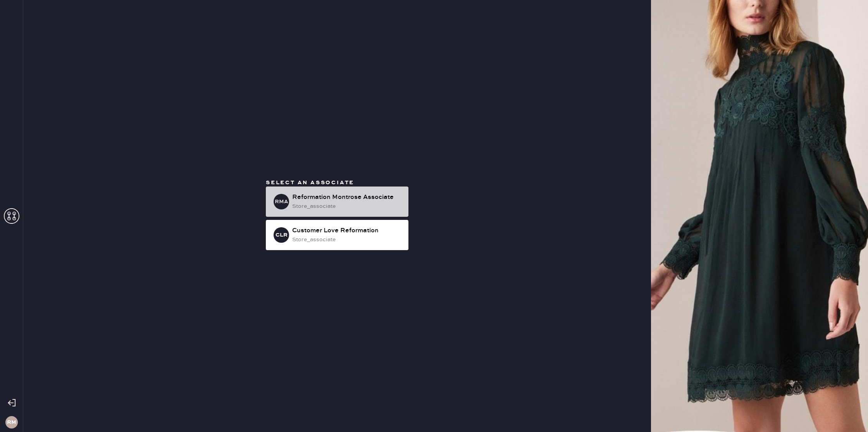 Image resolution: width=868 pixels, height=432 pixels. I want to click on h3: CLR, so click(282, 235).